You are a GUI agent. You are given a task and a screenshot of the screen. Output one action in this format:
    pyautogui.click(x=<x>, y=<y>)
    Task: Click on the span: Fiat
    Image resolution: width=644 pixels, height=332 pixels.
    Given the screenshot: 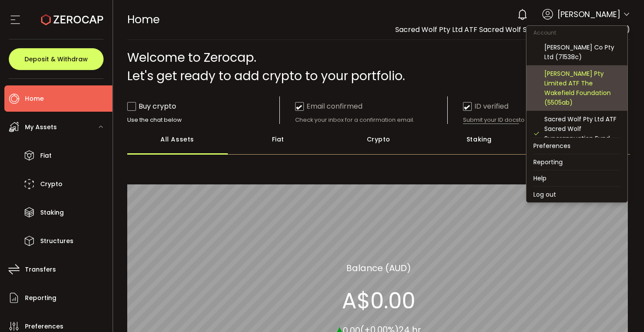 What is the action you would take?
    pyautogui.click(x=46, y=155)
    